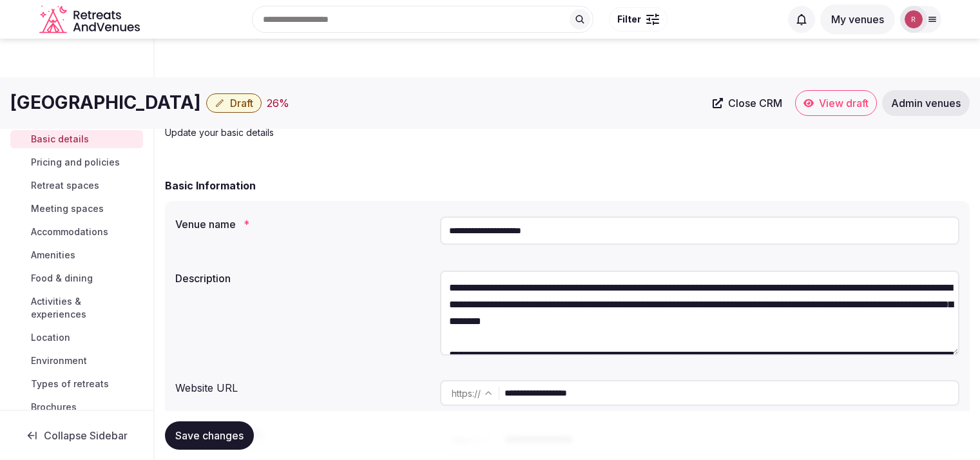 Image resolution: width=980 pixels, height=460 pixels. What do you see at coordinates (77, 361) in the screenshot?
I see `a: Environment` at bounding box center [77, 361].